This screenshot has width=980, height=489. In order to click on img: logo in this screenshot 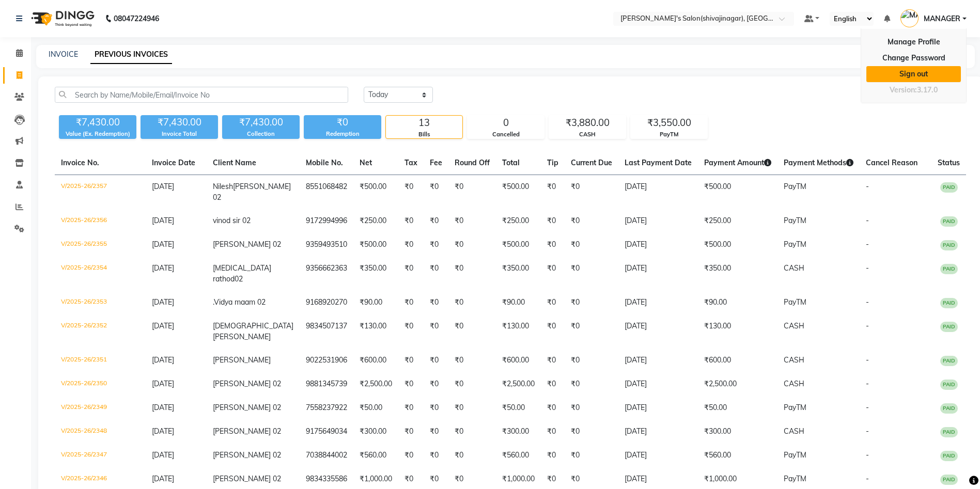, I will do `click(62, 19)`.